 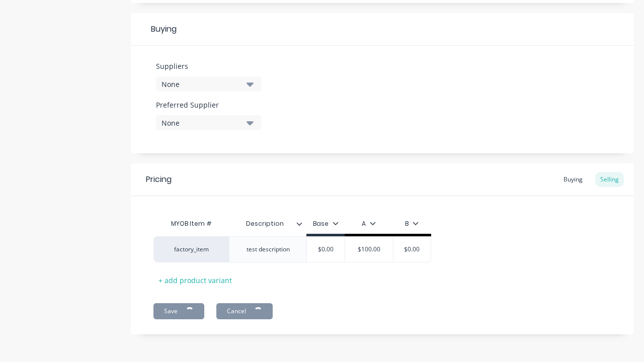 What do you see at coordinates (268, 249) in the screenshot?
I see `div: test description` at bounding box center [268, 249].